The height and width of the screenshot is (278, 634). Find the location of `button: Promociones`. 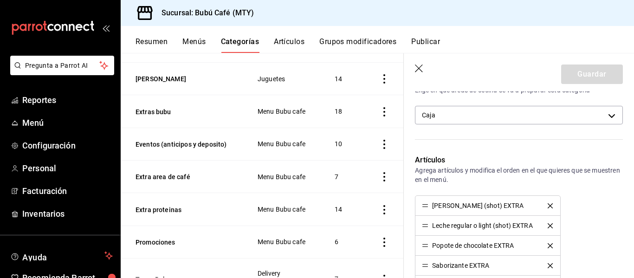

button: Promociones is located at coordinates (182, 242).